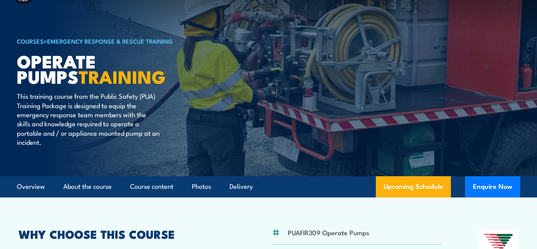 The width and height of the screenshot is (537, 249). I want to click on h1: Operate Pumps, so click(114, 68).